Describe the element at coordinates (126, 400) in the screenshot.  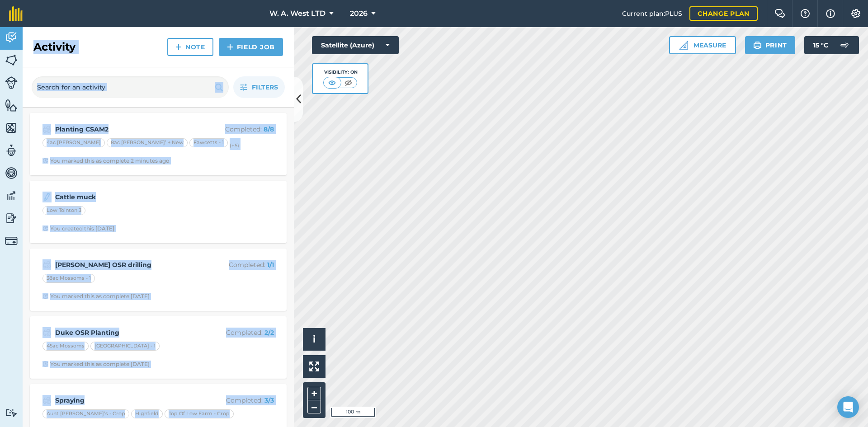
I see `strong: Spraying` at that location.